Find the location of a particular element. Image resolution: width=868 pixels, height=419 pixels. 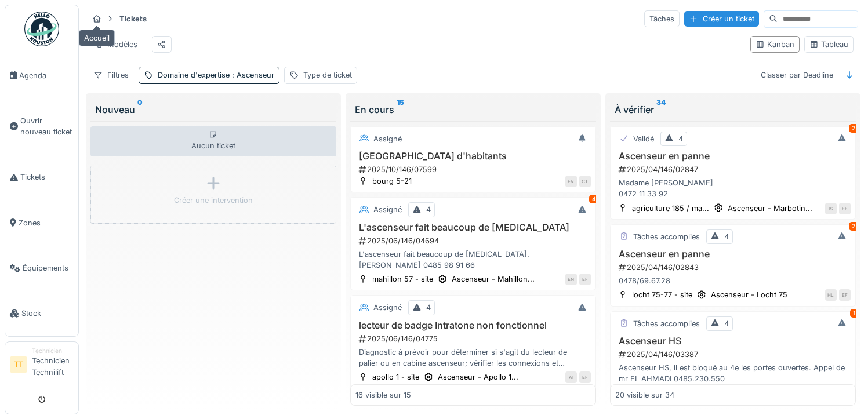

li: Technicien Technilift is located at coordinates (53, 364).